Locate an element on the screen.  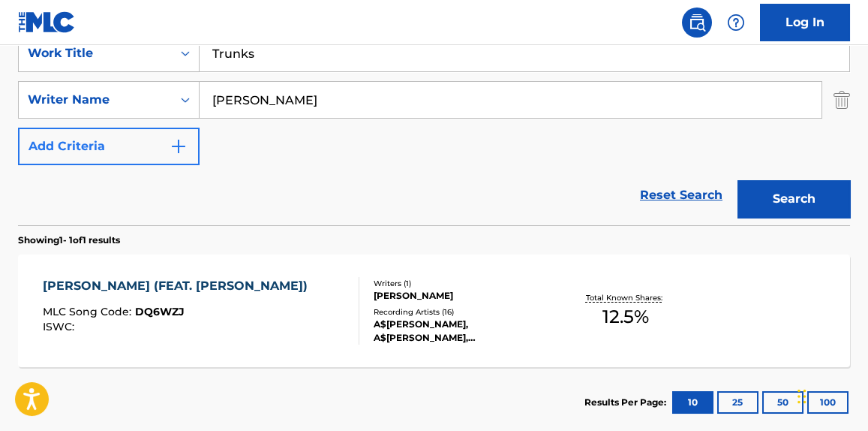
div: Drag is located at coordinates (802, 396).